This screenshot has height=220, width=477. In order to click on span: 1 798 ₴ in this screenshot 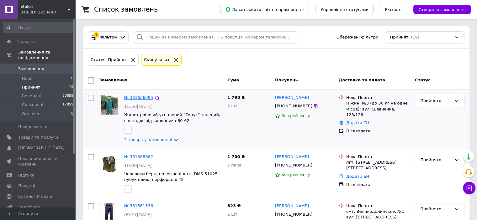, I will do `click(236, 98)`.